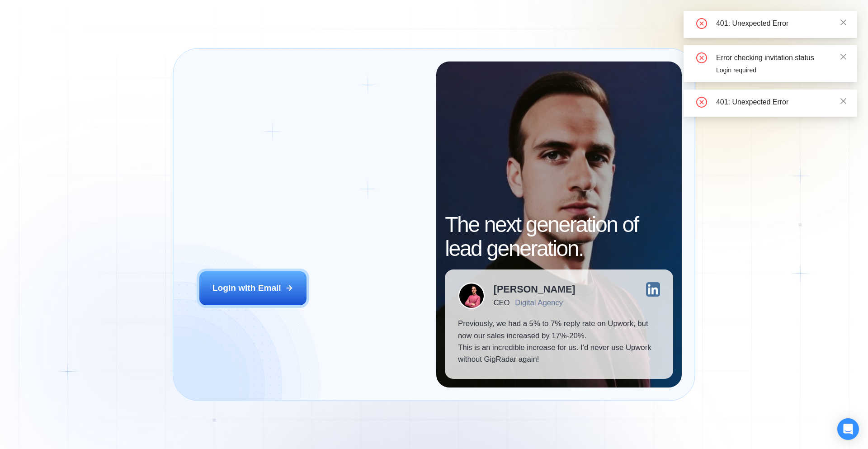 The width and height of the screenshot is (868, 449). What do you see at coordinates (253, 288) in the screenshot?
I see `button: Login with Email` at bounding box center [253, 288].